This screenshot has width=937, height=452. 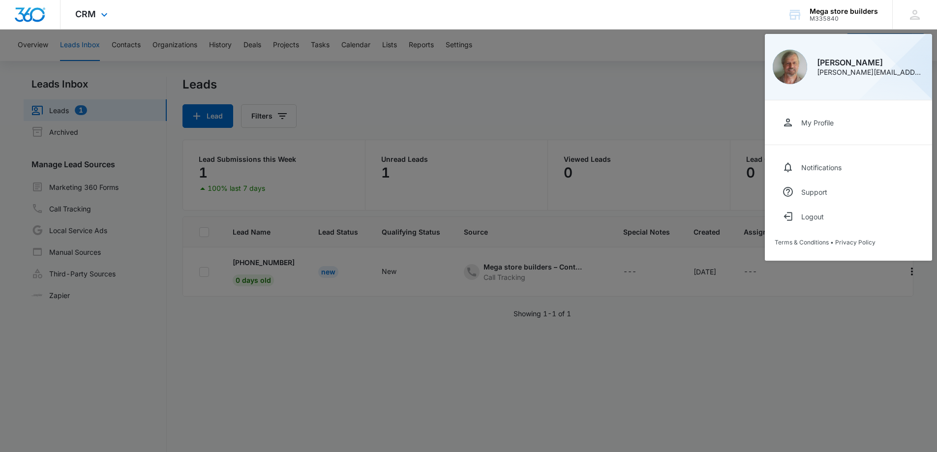 What do you see at coordinates (848, 167) in the screenshot?
I see `a: Notifications` at bounding box center [848, 167].